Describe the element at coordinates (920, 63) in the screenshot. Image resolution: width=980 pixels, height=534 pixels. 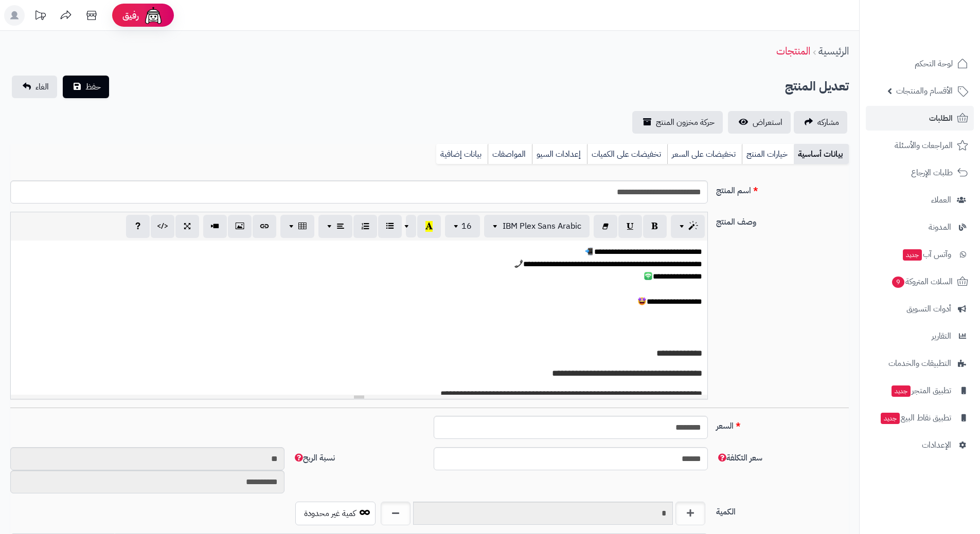
I see `a: لوحة التحكم` at that location.